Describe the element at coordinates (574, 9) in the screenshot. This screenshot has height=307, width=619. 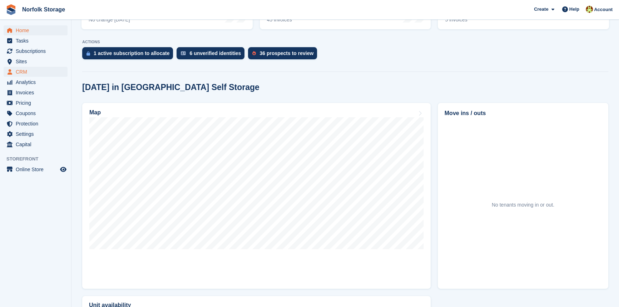
I see `span: Help` at that location.